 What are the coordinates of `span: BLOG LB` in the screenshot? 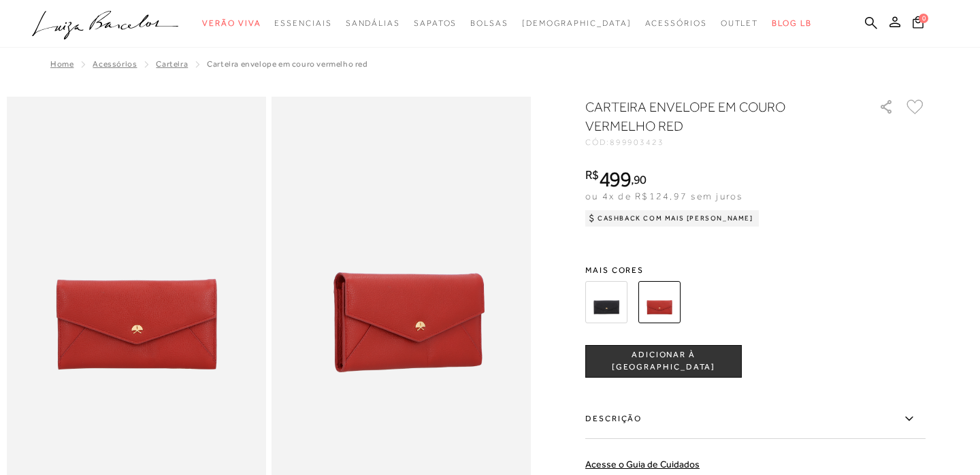 It's located at (791, 23).